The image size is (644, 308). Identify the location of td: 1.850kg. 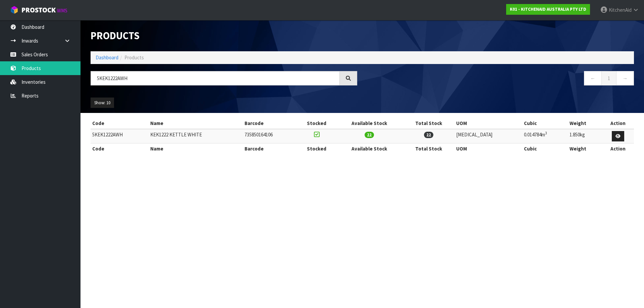
(585, 136).